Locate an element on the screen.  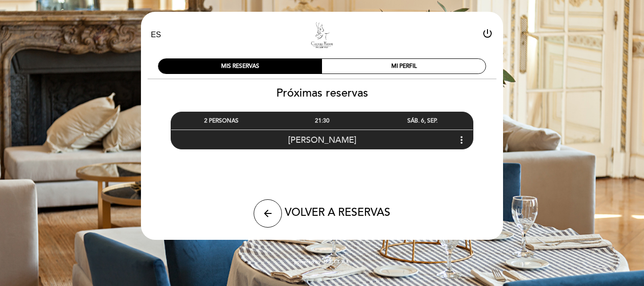
div: MIS RESERVAS is located at coordinates (240, 66).